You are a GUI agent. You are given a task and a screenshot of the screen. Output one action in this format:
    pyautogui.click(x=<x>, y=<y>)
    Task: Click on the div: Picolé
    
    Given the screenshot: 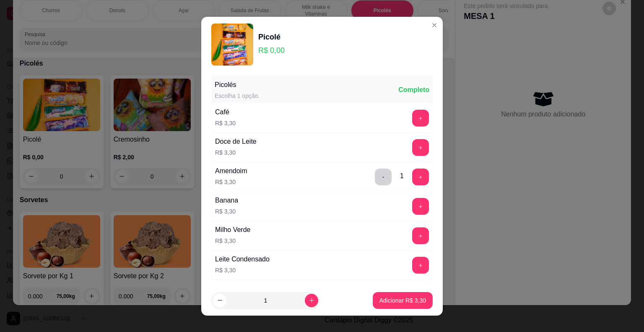 What is the action you would take?
    pyautogui.click(x=271, y=37)
    